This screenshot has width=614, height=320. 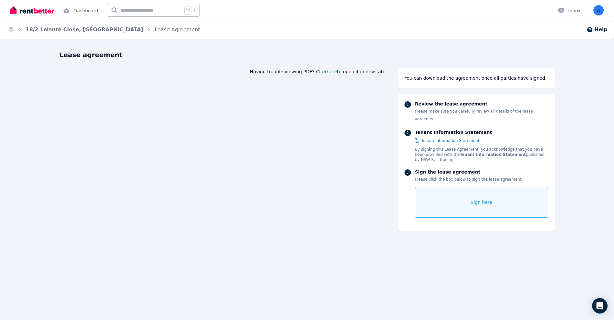 I want to click on span: Please click the box below to sign the lease agreement., so click(x=469, y=179).